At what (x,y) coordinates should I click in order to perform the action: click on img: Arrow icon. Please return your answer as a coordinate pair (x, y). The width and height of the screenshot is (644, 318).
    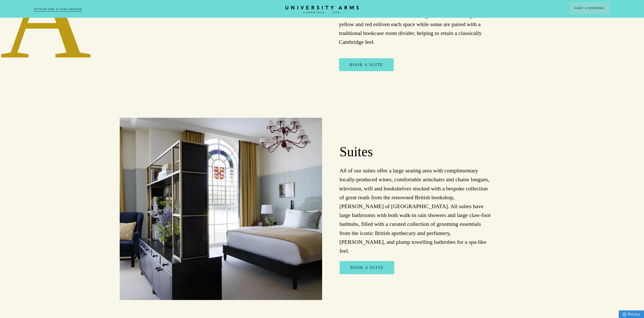
    Looking at the image, I should click on (604, 8).